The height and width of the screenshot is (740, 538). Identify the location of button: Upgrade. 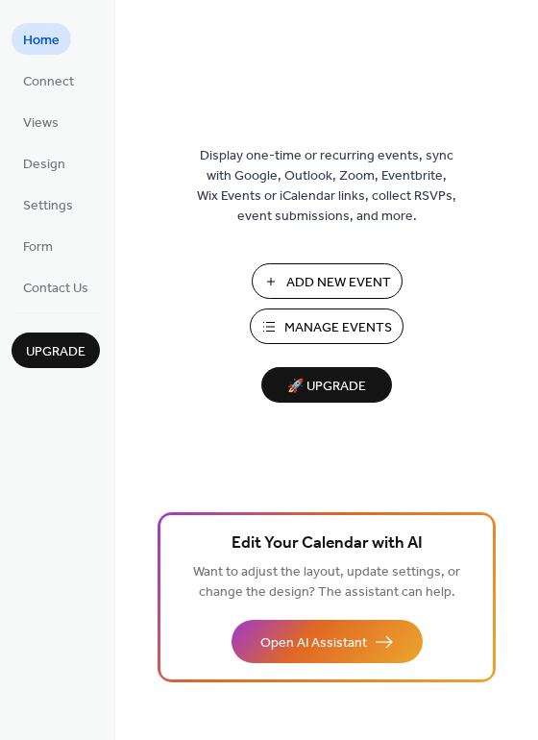
(56, 350).